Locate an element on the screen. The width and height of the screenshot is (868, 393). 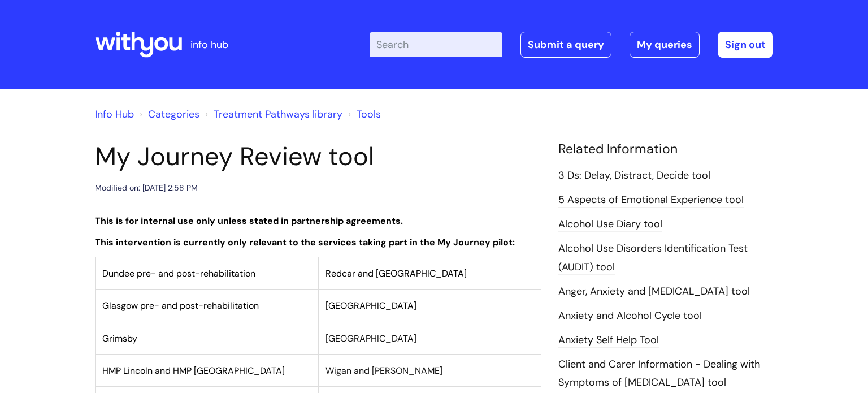
a: Info Hub is located at coordinates (114, 114).